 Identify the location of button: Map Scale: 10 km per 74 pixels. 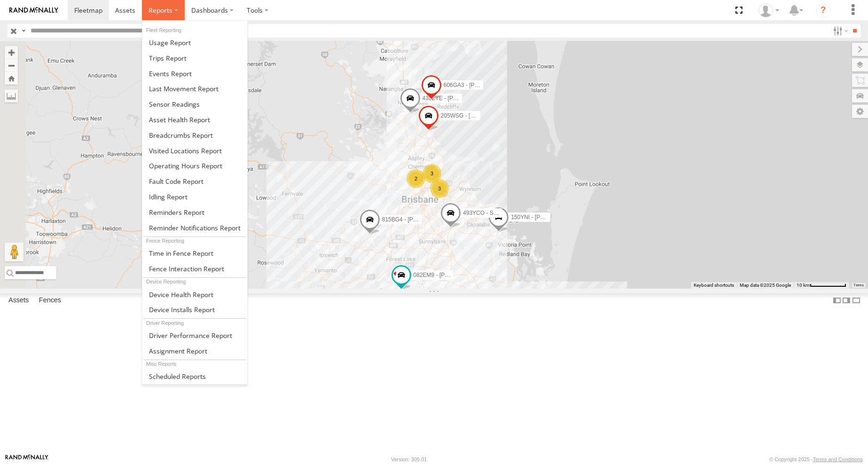
(822, 285).